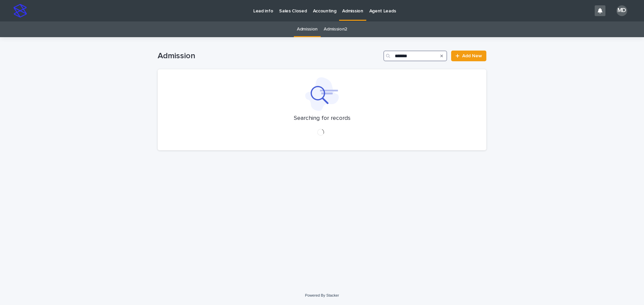 The width and height of the screenshot is (644, 305). Describe the element at coordinates (269, 56) in the screenshot. I see `h1: Admission` at that location.